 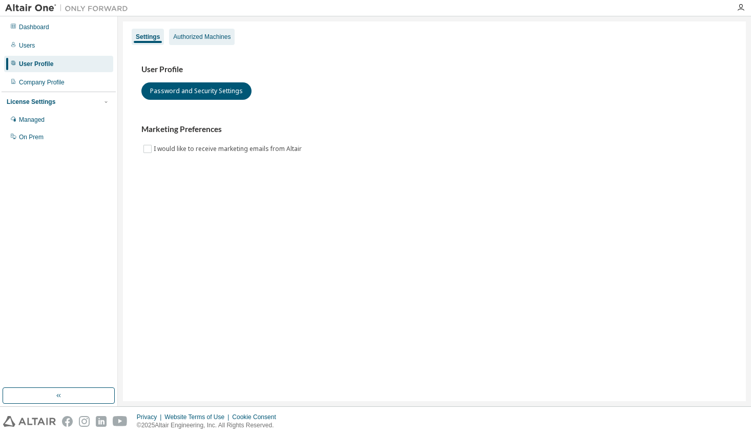 I want to click on div: Dashboard, so click(x=34, y=27).